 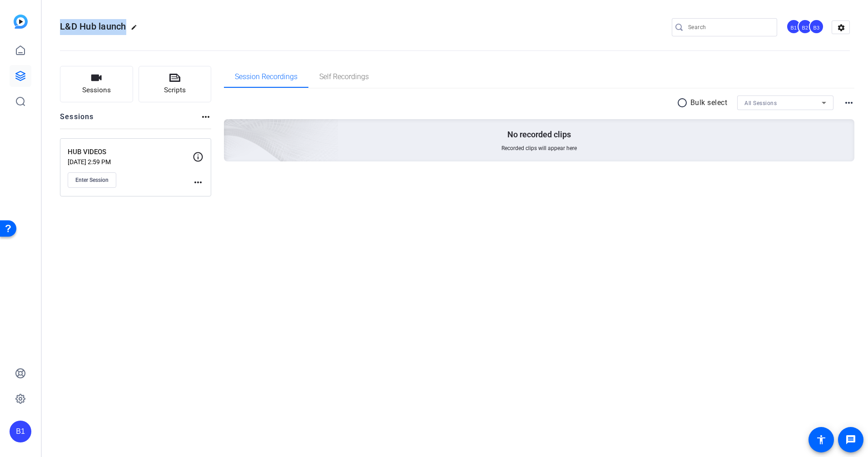 What do you see at coordinates (709, 102) in the screenshot?
I see `p: Bulk select` at bounding box center [709, 102].